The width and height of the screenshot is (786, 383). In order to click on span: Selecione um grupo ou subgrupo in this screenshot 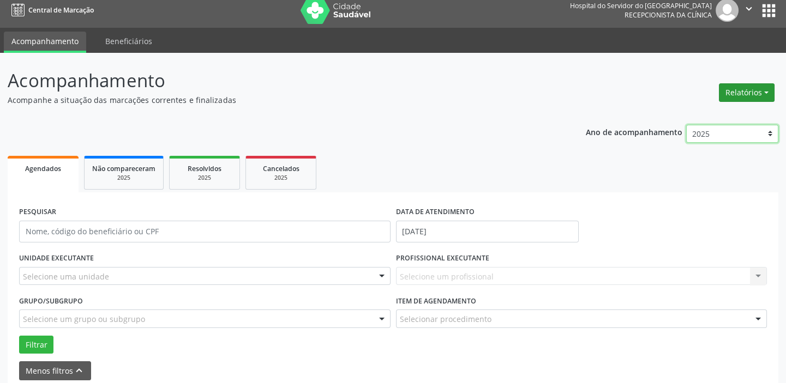, I will do `click(84, 319)`.